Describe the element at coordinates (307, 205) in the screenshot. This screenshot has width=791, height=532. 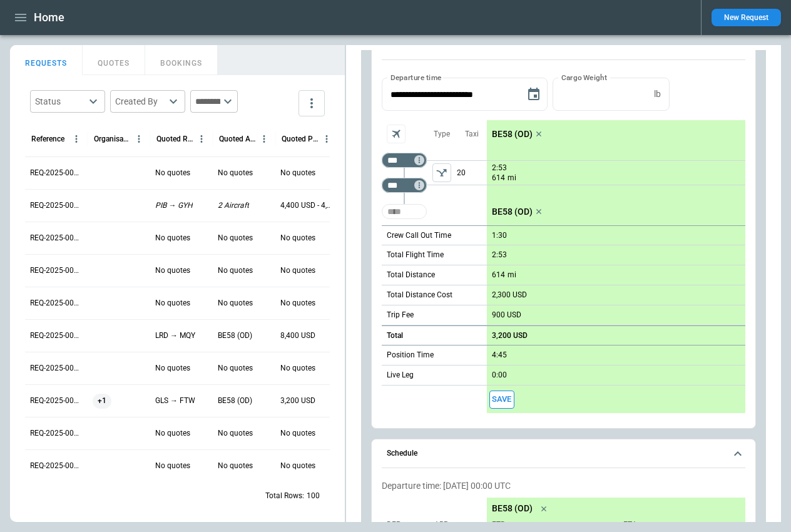
I see `p: 4,400 USD - 4,500 USD` at that location.